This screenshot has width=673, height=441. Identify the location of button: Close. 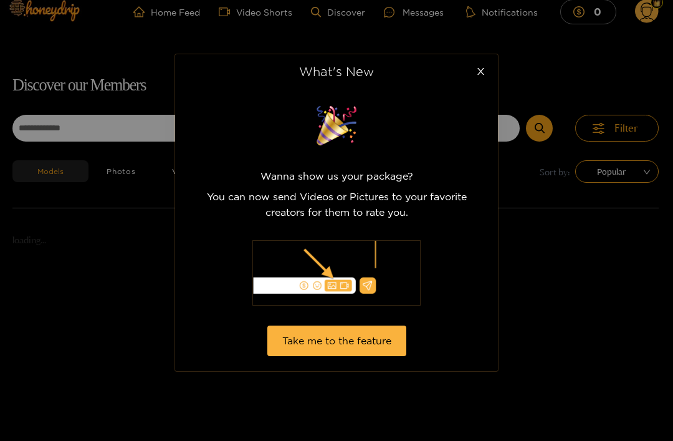
(480, 72).